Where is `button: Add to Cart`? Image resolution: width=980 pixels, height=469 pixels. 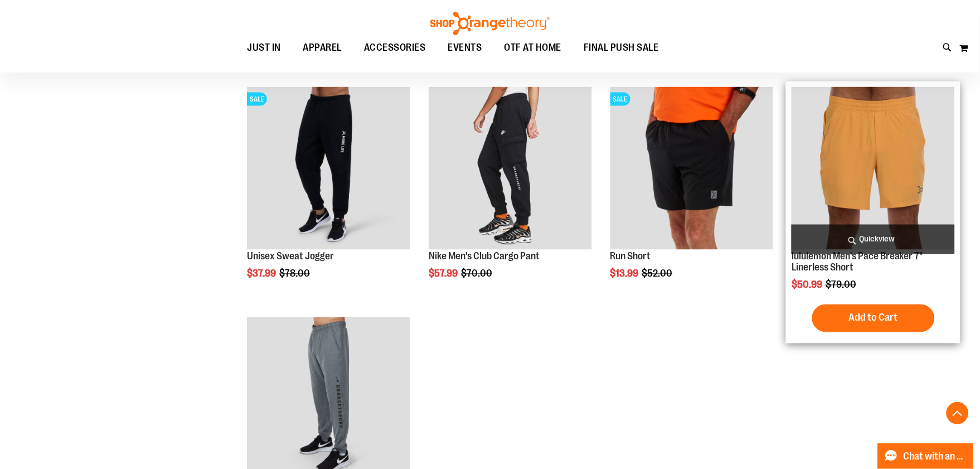
button: Add to Cart is located at coordinates (874, 318).